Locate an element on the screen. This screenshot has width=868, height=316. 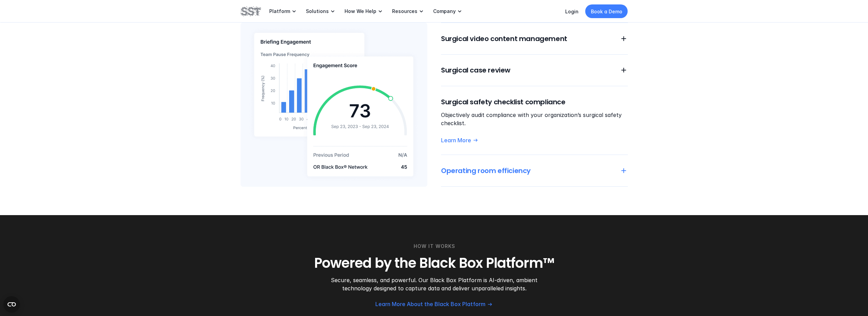
p: Learn More is located at coordinates (456, 140).